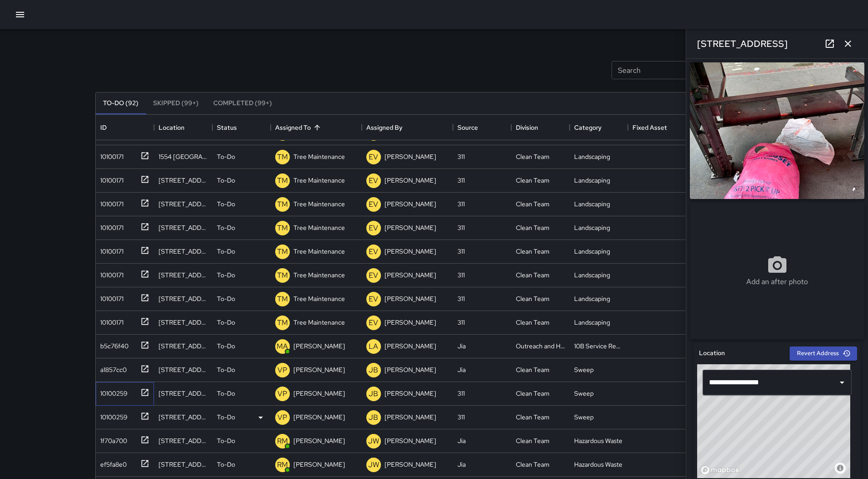  What do you see at coordinates (110, 273) in the screenshot?
I see `div: 10100171` at bounding box center [110, 273].